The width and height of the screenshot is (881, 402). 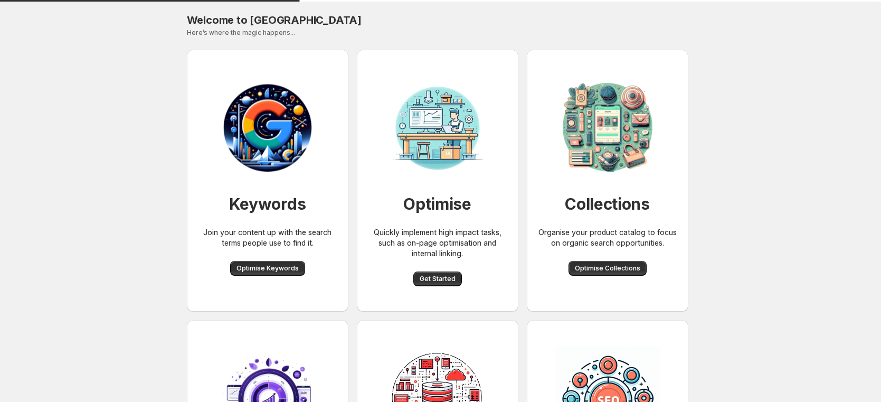 I want to click on span: Optimise Keywords, so click(x=268, y=268).